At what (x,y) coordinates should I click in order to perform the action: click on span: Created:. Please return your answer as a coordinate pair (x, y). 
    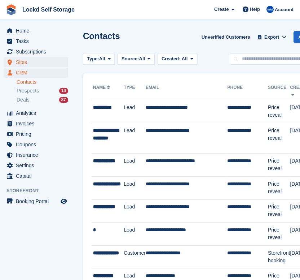
    Looking at the image, I should click on (171, 58).